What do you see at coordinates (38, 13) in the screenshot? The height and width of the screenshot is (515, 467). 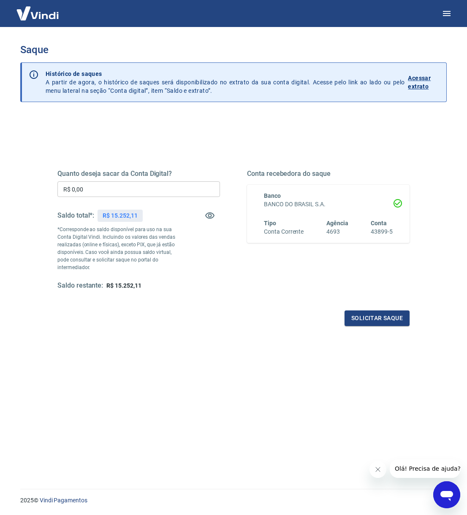 I see `img: Vindi` at bounding box center [38, 13].